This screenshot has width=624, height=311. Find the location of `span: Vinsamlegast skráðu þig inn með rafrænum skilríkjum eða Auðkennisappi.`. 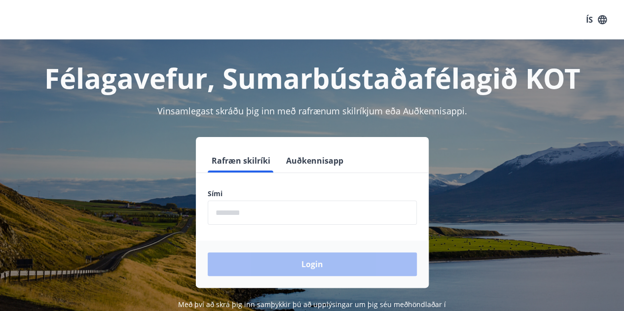

span: Vinsamlegast skráðu þig inn með rafrænum skilríkjum eða Auðkennisappi. is located at coordinates (312, 111).